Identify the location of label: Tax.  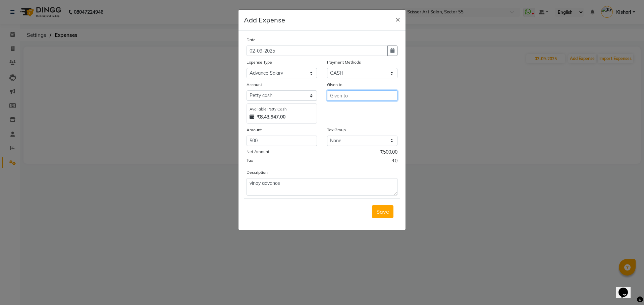
(249, 160).